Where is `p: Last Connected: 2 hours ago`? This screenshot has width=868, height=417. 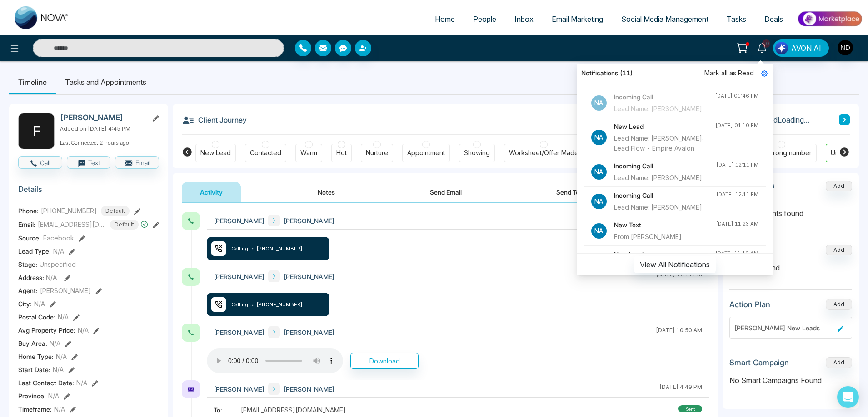 p: Last Connected: 2 hours ago is located at coordinates (109, 142).